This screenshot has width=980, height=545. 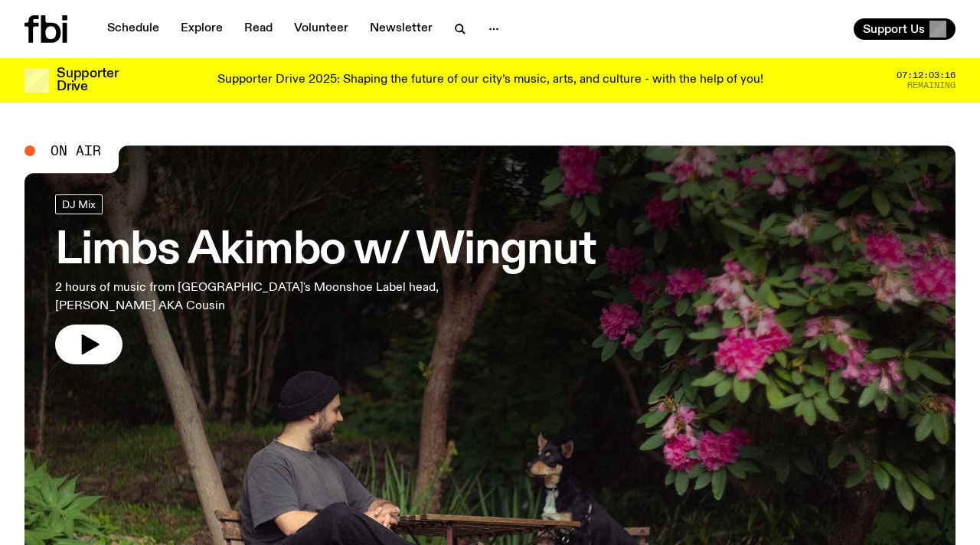 What do you see at coordinates (320, 29) in the screenshot?
I see `a: Volunteer` at bounding box center [320, 29].